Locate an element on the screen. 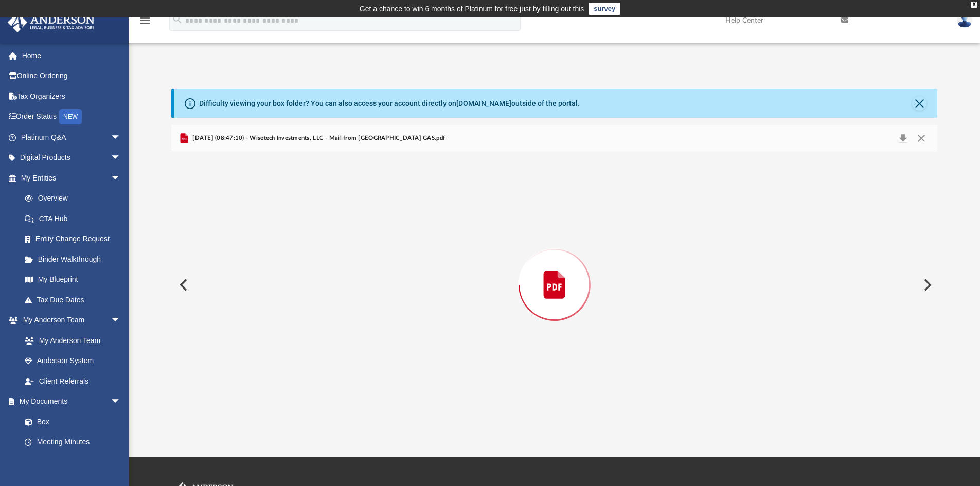 The image size is (980, 486). a: My Entitiesarrow_drop_down is located at coordinates (71, 178).